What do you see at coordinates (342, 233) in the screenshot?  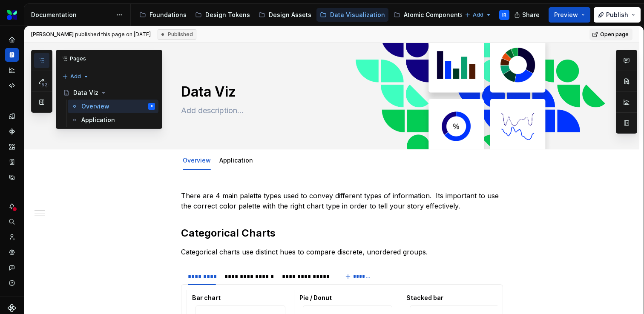 I see `h2: Categorical Charts` at bounding box center [342, 233].